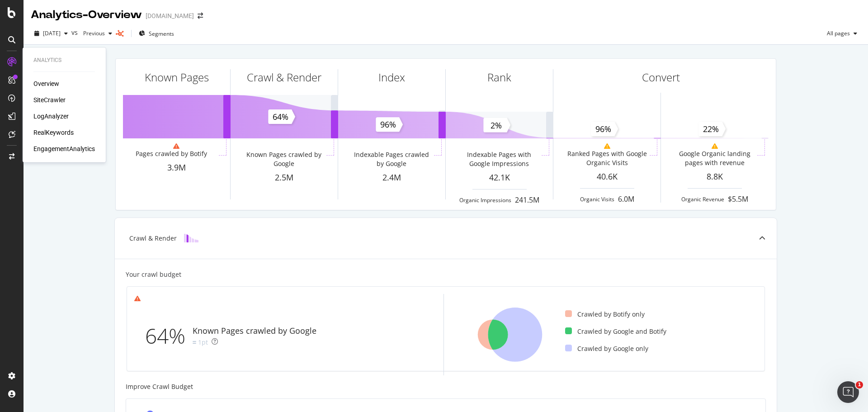  Describe the element at coordinates (284, 178) in the screenshot. I see `div: 2.5M` at that location.